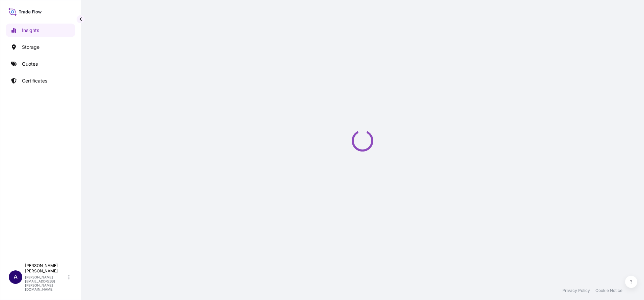 This screenshot has width=644, height=300. What do you see at coordinates (30, 30) in the screenshot?
I see `p: Insights` at bounding box center [30, 30].